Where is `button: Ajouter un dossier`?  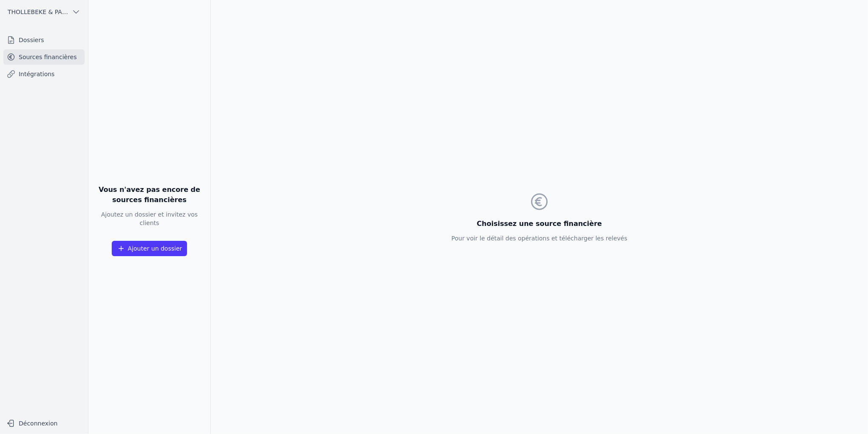 button: Ajouter un dossier is located at coordinates (149, 249).